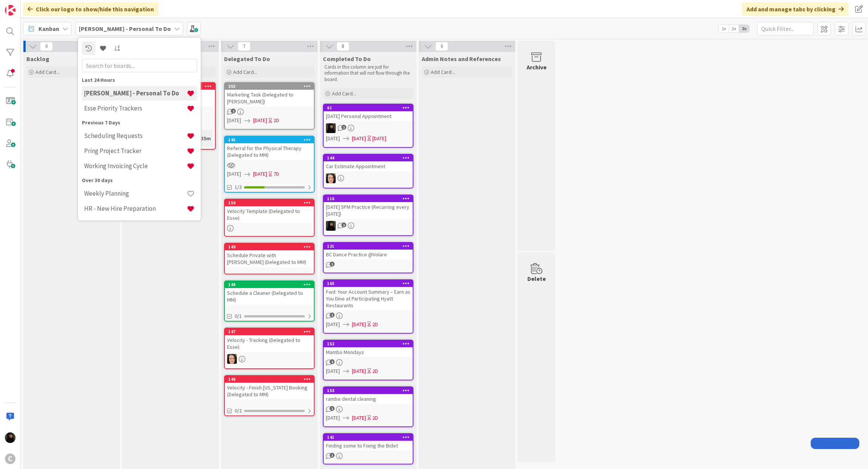 Image resolution: width=868 pixels, height=469 pixels. What do you see at coordinates (140, 79) in the screenshot?
I see `div: Last 24 Hours` at bounding box center [140, 79].